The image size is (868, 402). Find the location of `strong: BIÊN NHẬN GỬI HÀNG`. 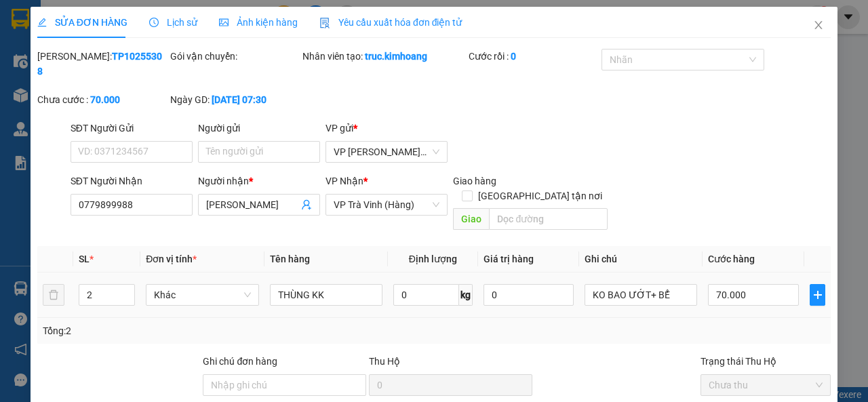

strong: BIÊN NHẬN GỬI HÀNG is located at coordinates (101, 14).